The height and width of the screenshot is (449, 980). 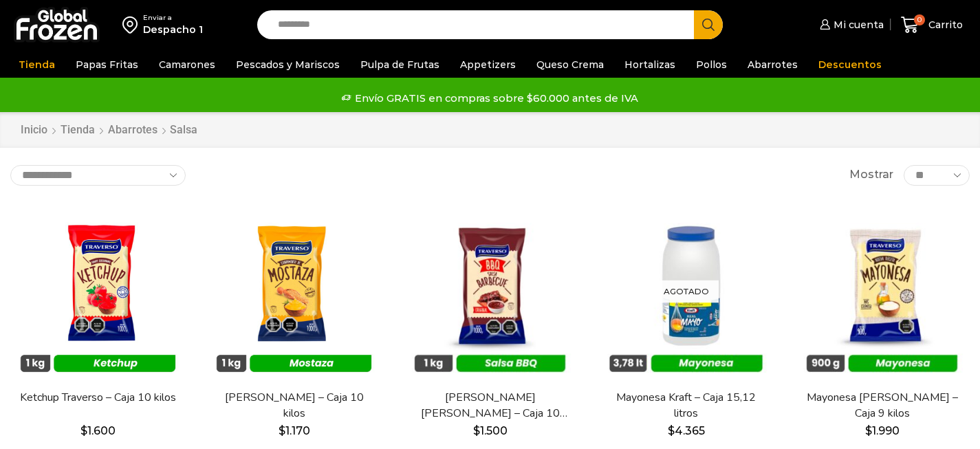 I want to click on span: Mi cuenta, so click(x=857, y=24).